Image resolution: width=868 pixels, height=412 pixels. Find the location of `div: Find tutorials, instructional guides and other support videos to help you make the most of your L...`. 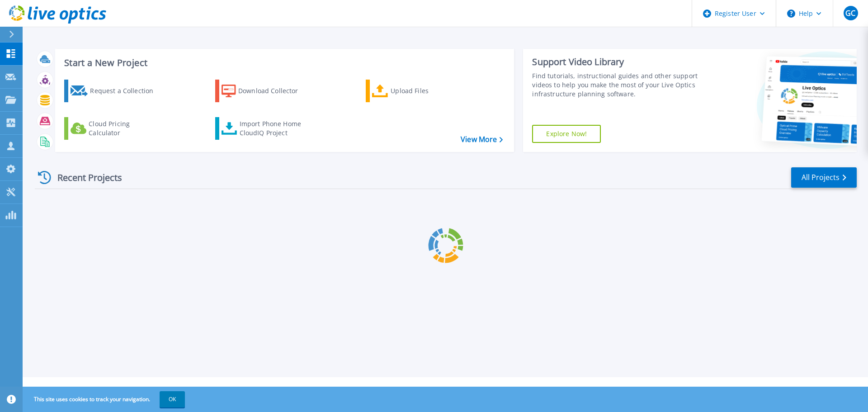

div: Find tutorials, instructional guides and other support videos to help you make the most of your L... is located at coordinates (617, 85).